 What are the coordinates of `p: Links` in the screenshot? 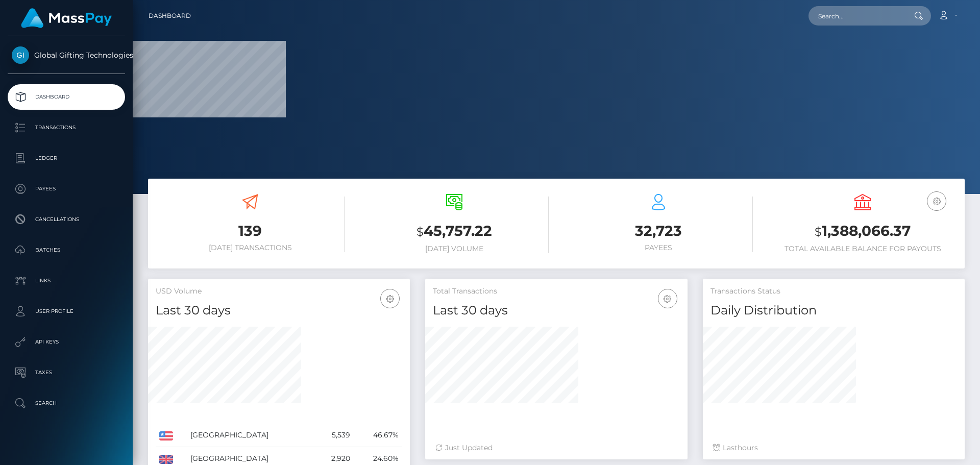 It's located at (66, 280).